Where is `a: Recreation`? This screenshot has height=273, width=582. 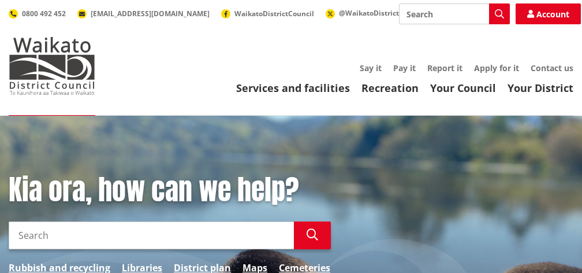
a: Recreation is located at coordinates (390, 88).